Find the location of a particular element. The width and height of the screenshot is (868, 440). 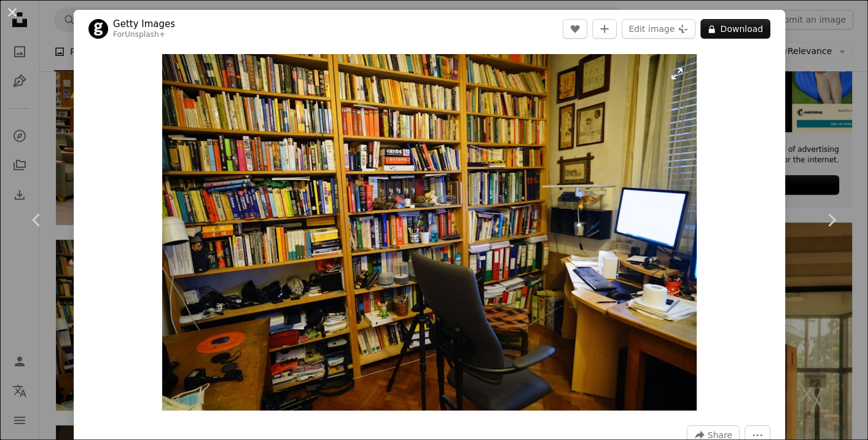

a: Getty Images is located at coordinates (143, 24).